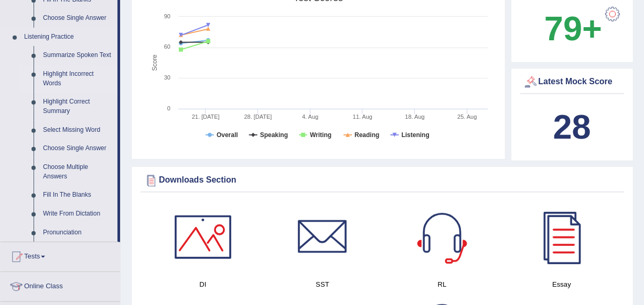  What do you see at coordinates (78, 196) in the screenshot?
I see `a: Fill In The Blanks` at bounding box center [78, 196].